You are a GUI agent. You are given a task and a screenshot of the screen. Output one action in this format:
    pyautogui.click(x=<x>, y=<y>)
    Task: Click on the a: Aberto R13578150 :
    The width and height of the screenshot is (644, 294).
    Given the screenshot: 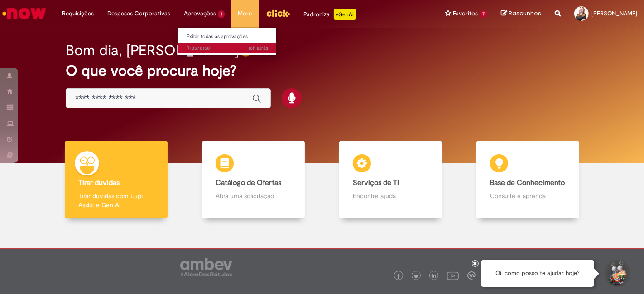 What is the action you would take?
    pyautogui.click(x=227, y=49)
    